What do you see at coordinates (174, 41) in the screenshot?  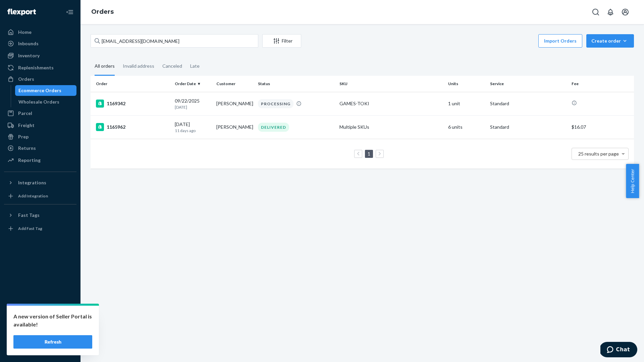 I see `input: Search orders` at bounding box center [174, 41].